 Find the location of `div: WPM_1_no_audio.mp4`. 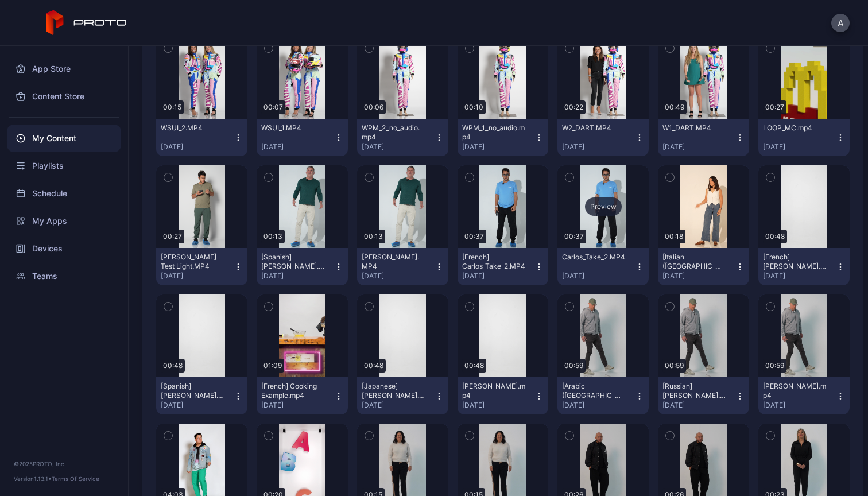

div: WPM_1_no_audio.mp4 is located at coordinates (494, 133).